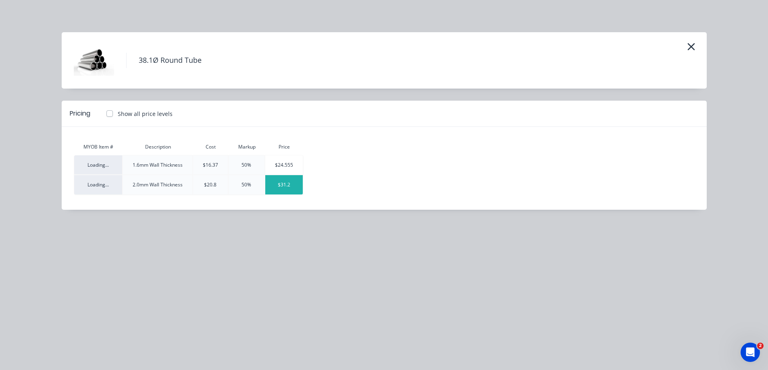  What do you see at coordinates (145, 114) in the screenshot?
I see `label: Show all price levels` at bounding box center [145, 114].